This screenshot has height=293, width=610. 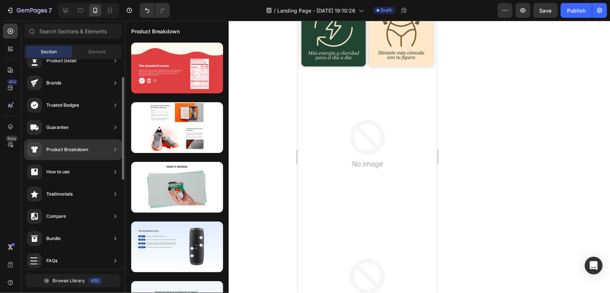 I want to click on div: Compare, so click(x=56, y=216).